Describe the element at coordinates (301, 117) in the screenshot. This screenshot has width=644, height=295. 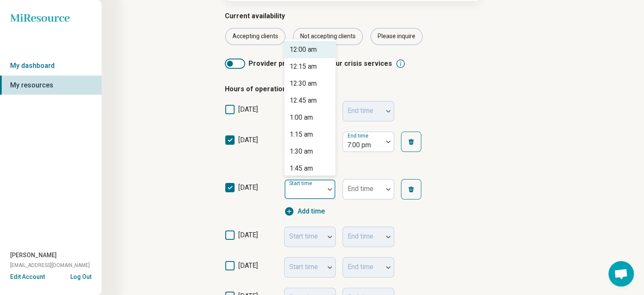
I see `div: 1:00 am` at that location.